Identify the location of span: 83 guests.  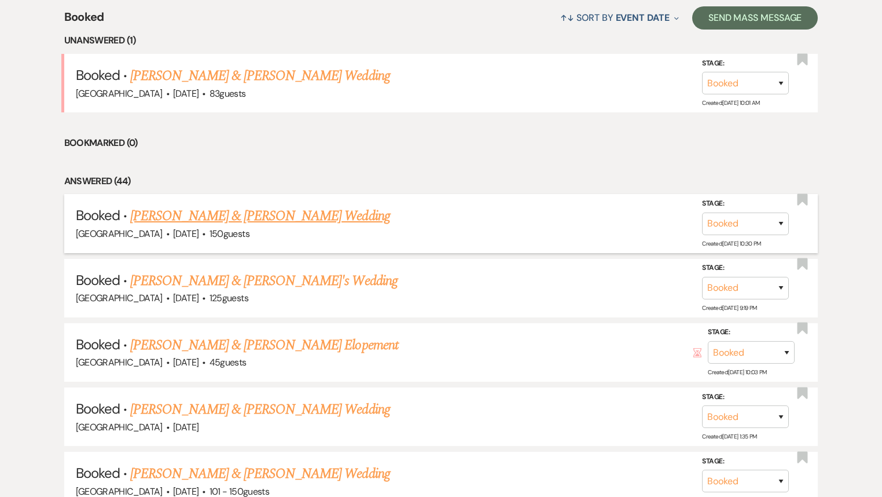
(228, 93).